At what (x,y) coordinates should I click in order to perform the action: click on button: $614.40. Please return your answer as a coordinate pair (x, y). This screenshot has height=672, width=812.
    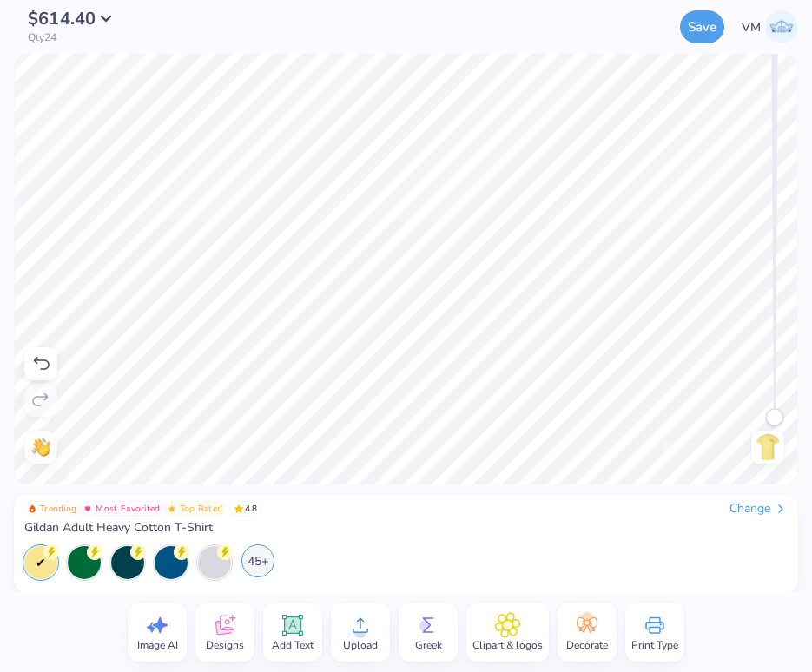
    Looking at the image, I should click on (75, 19).